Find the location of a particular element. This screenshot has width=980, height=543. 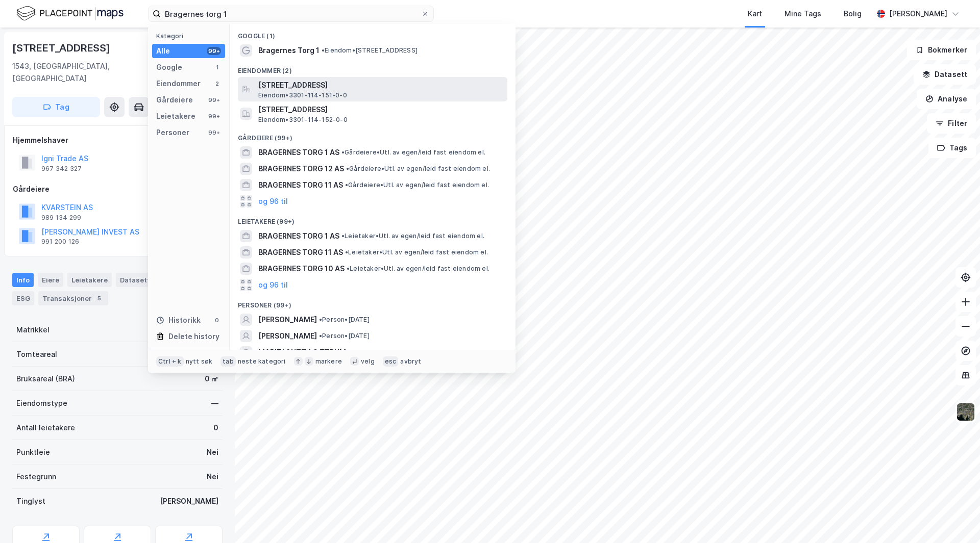

span: MARIT*GUTT 1 SÆTRUM is located at coordinates (302, 352).